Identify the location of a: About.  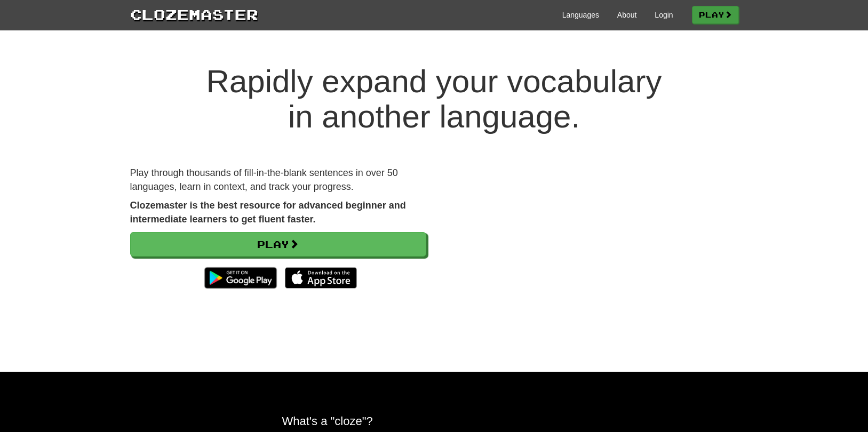
(627, 15).